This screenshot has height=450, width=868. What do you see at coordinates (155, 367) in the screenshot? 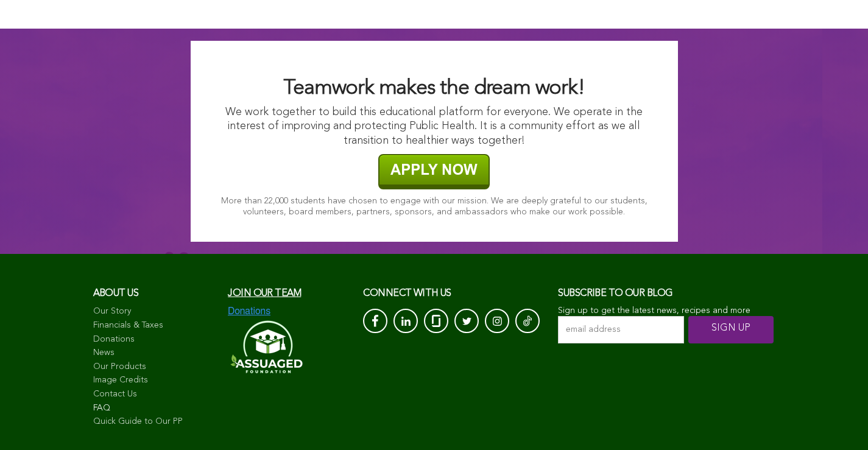
I see `a: Our Products` at bounding box center [155, 367].